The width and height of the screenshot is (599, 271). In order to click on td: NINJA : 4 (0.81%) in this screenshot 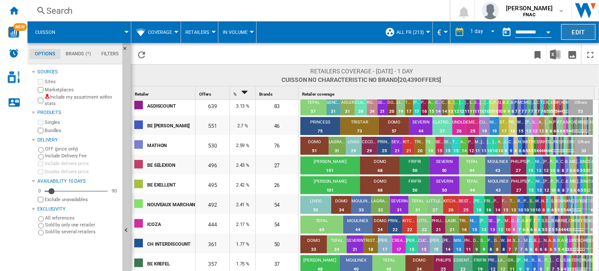, I will do `click(570, 206)`.